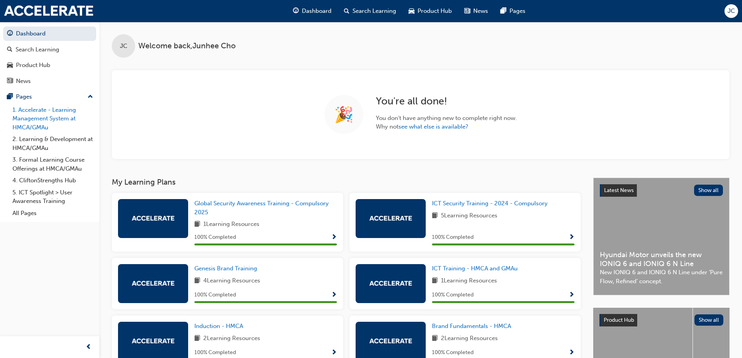  What do you see at coordinates (447, 127) in the screenshot?
I see `span: Why not` at bounding box center [447, 127].